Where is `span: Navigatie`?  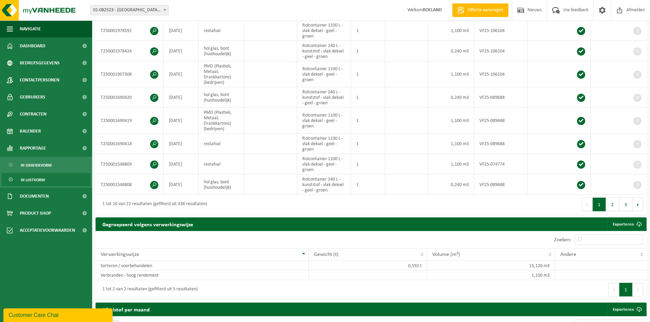
span: Navigatie is located at coordinates (30, 29).